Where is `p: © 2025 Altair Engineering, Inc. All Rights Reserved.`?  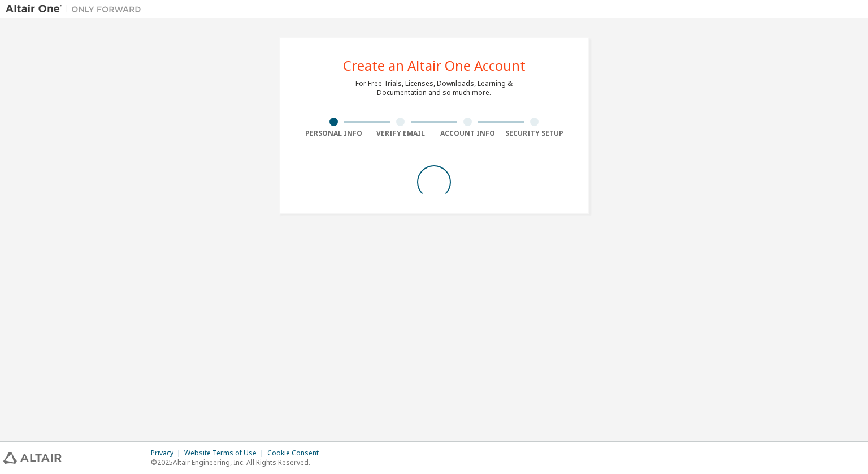
p: © 2025 Altair Engineering, Inc. All Rights Reserved. is located at coordinates (238, 462).